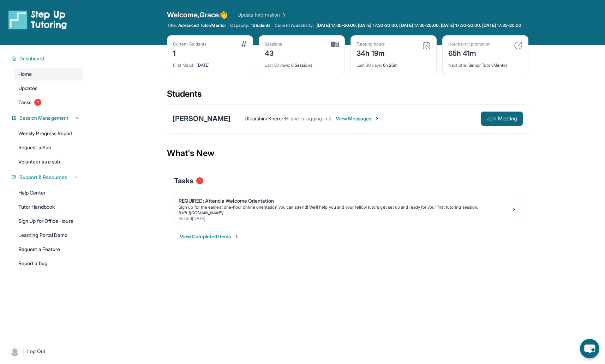 The height and width of the screenshot is (364, 605). Describe the element at coordinates (44, 118) in the screenshot. I see `span: Session Management` at that location.